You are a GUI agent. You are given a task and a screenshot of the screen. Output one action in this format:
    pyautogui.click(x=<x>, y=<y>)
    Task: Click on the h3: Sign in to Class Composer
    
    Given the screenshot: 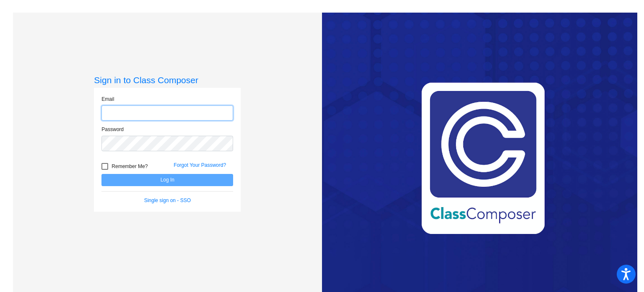 What is the action you would take?
    pyautogui.click(x=167, y=80)
    